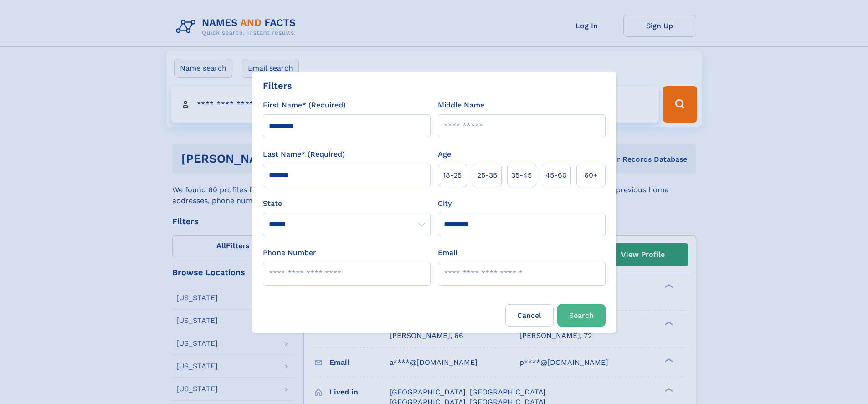  I want to click on label: Phone Number, so click(289, 253).